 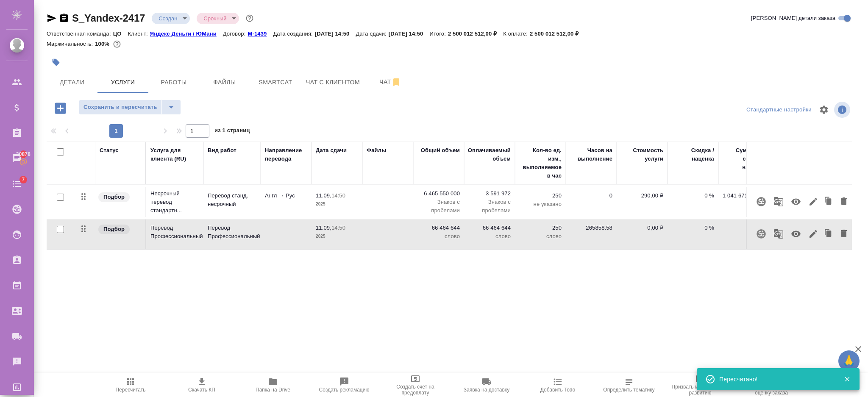 What do you see at coordinates (747, 196) in the screenshot?
I see `p: 1 041 671 880,00 ₽` at bounding box center [747, 196].